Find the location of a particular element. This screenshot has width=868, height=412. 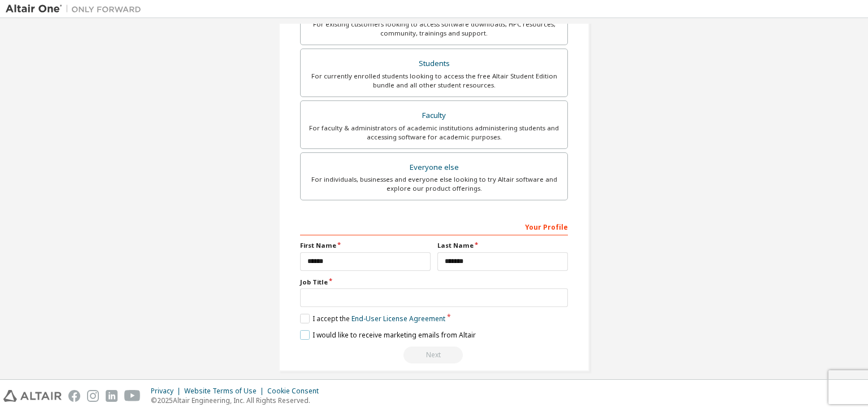

div: For individuals, businesses and everyone else looking to try Altair software and explore our prod... is located at coordinates (434, 184).